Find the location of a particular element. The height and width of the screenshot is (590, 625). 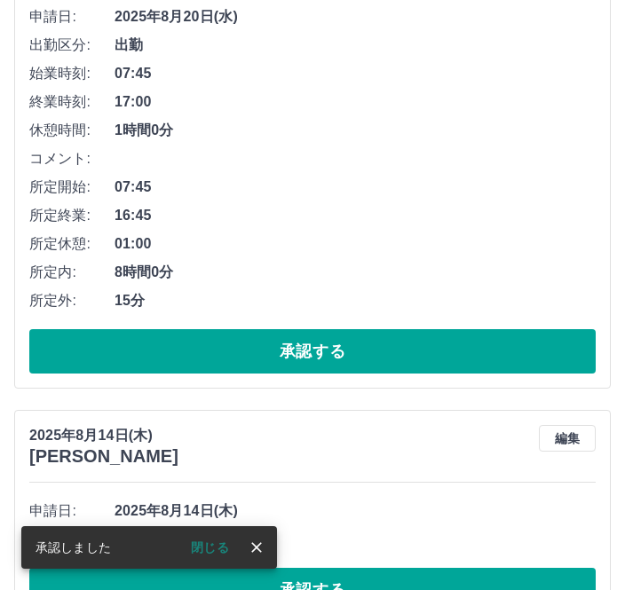

button: 承認する is located at coordinates (312, 351).